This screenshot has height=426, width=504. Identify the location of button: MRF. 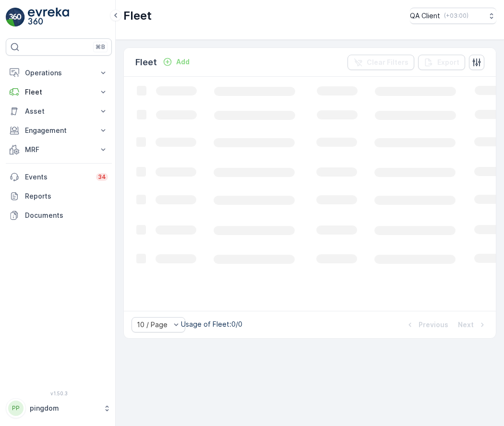
(59, 149).